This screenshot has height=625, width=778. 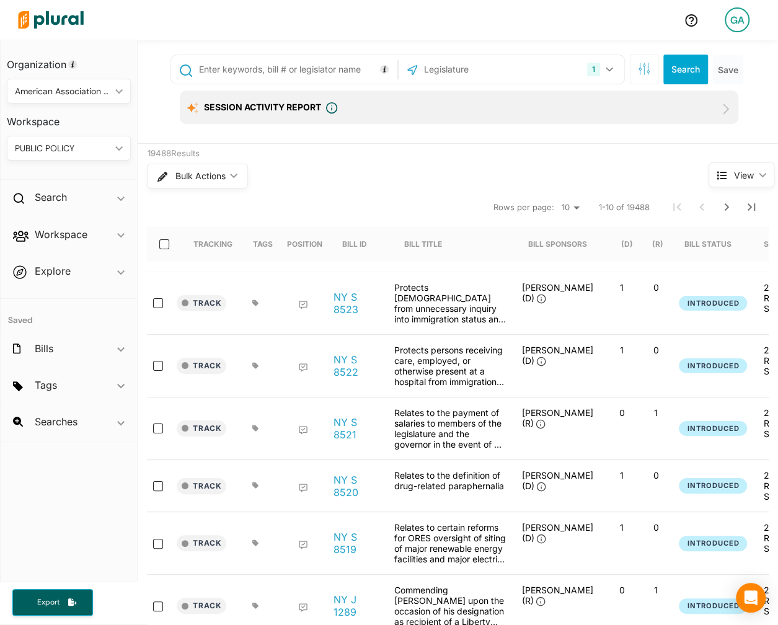 What do you see at coordinates (449, 366) in the screenshot?
I see `div: Protects persons receiving care, employed, or otherwise present at a hospital from immigration ar...` at bounding box center [449, 366].